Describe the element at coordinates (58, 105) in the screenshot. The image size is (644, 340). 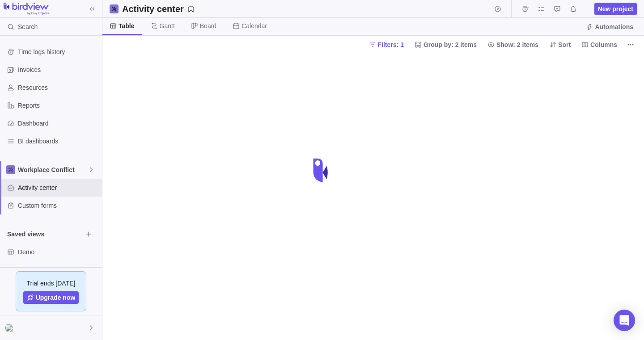
I see `span: Reports` at that location.